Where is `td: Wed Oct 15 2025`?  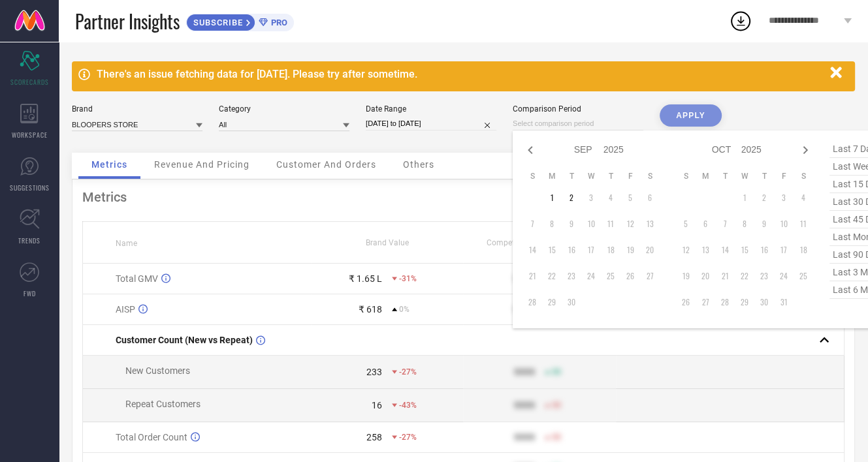
td: Wed Oct 15 2025 is located at coordinates (745, 250).